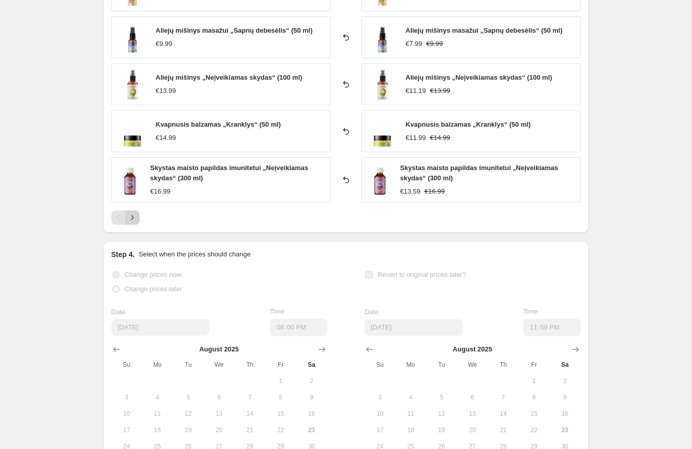 The height and width of the screenshot is (449, 692). What do you see at coordinates (127, 398) in the screenshot?
I see `span: 3` at bounding box center [127, 398].